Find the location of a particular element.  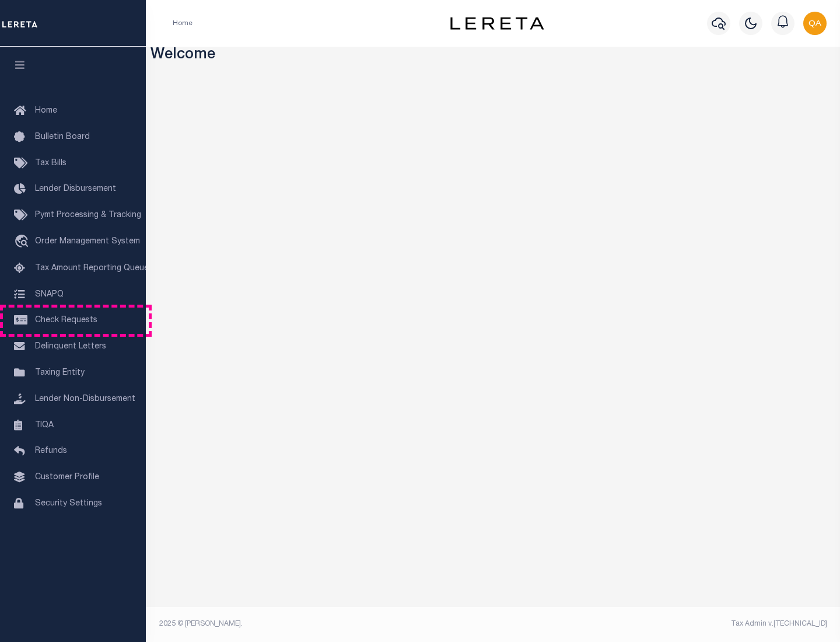

span: Security Settings is located at coordinates (69, 504).